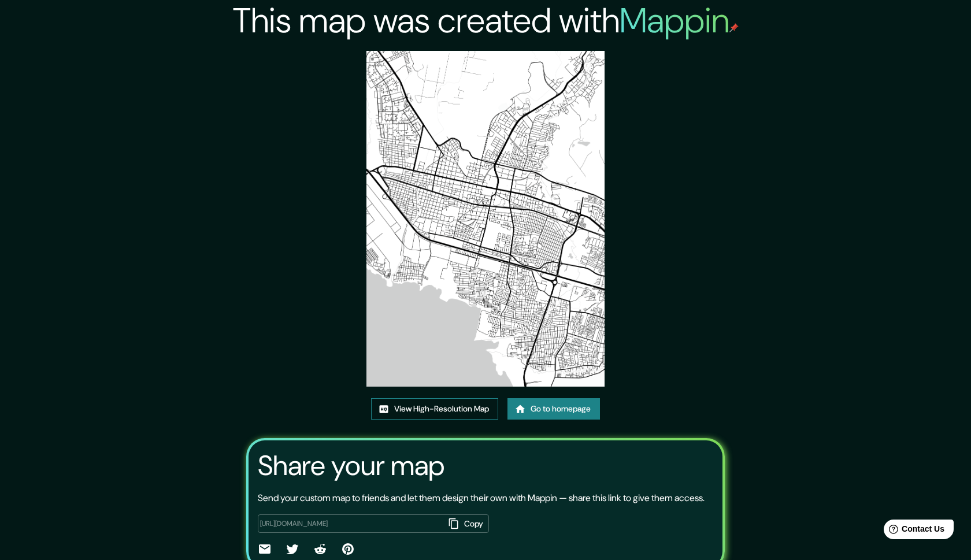  Describe the element at coordinates (734, 28) in the screenshot. I see `img: mappin-pin` at that location.